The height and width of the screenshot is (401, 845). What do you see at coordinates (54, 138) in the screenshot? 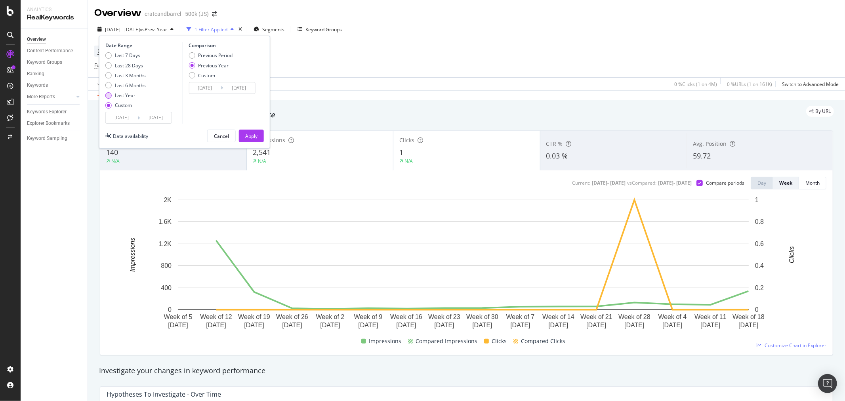
I see `a: Keyword Sampling` at bounding box center [54, 138].